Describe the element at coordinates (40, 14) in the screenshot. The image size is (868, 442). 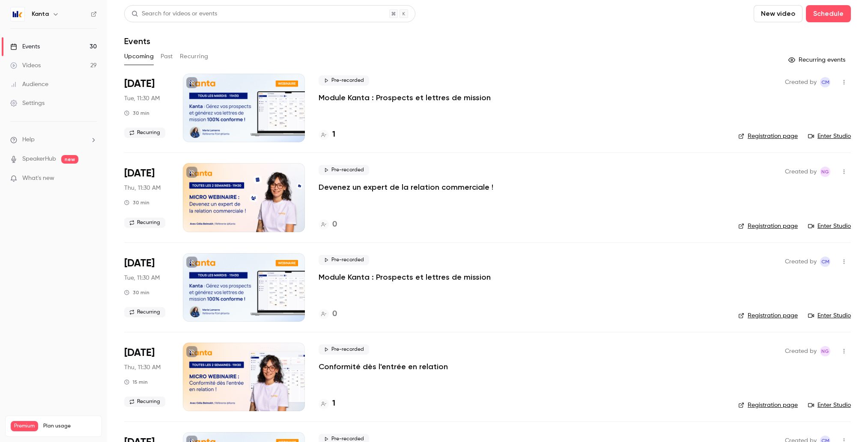
I see `h6: Kanta` at that location.